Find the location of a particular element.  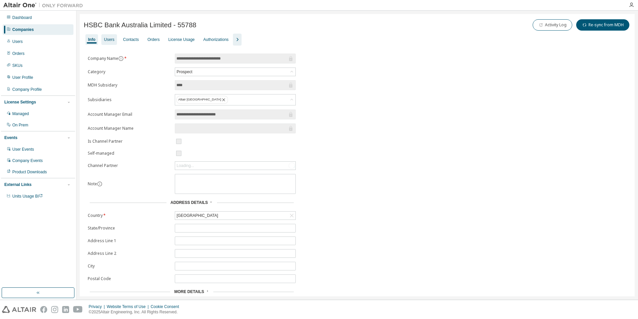

label: City is located at coordinates (129, 266).